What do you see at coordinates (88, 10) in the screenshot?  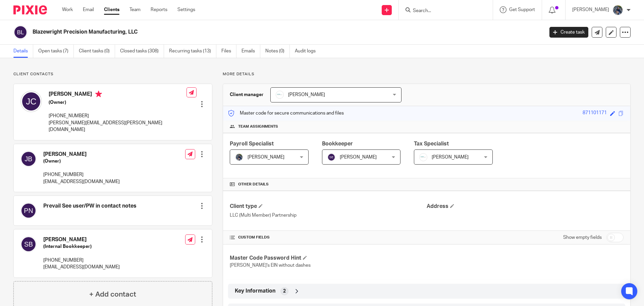 I see `a: Email` at bounding box center [88, 10].